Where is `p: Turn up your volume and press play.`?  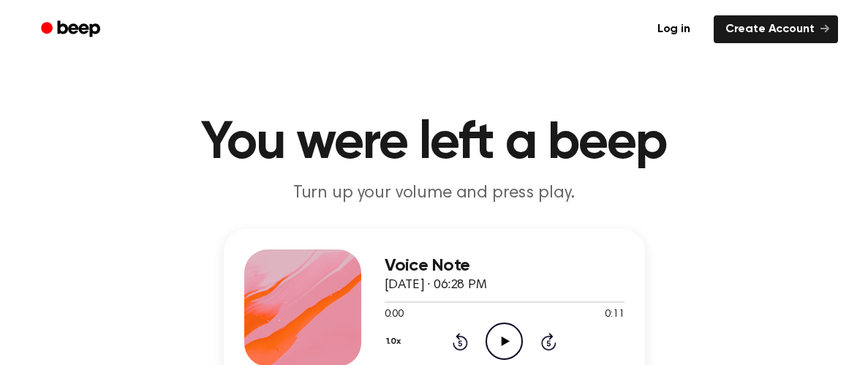
p: Turn up your volume and press play. is located at coordinates (434, 193).